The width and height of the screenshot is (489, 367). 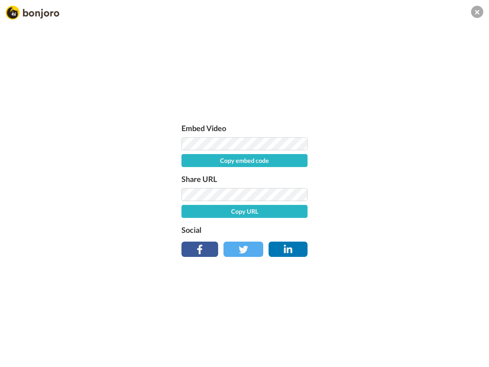 What do you see at coordinates (245, 211) in the screenshot?
I see `button: Copy URL` at bounding box center [245, 211].